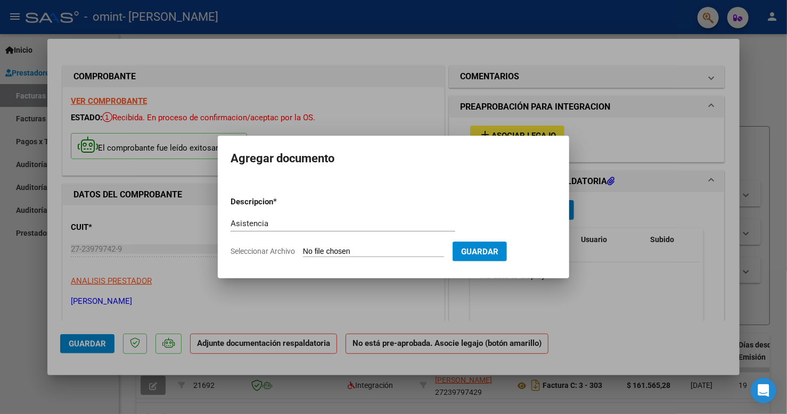 This screenshot has height=414, width=787. What do you see at coordinates (480, 252) in the screenshot?
I see `span: Guardar` at bounding box center [480, 252].